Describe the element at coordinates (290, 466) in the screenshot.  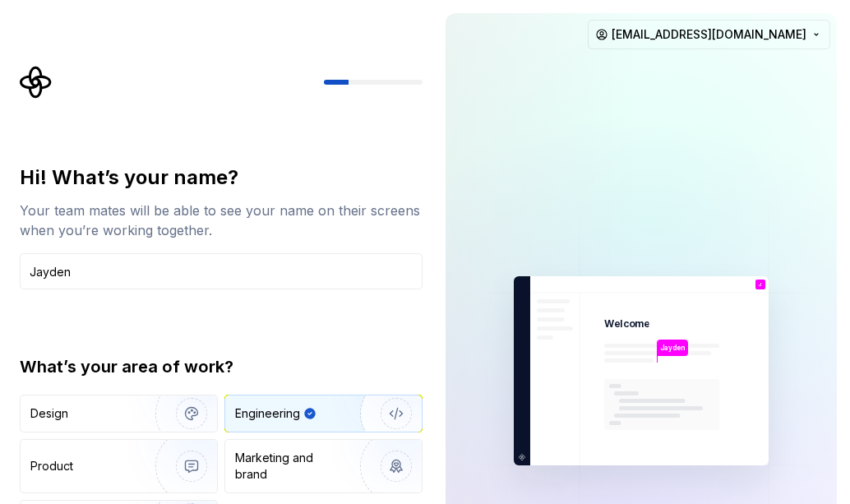
I see `div: Marketing and brand` at that location.